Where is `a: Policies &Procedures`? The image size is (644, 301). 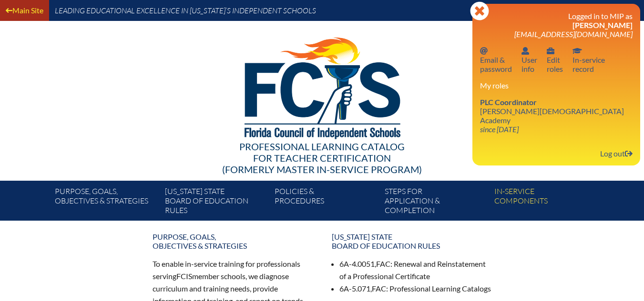 a: Policies &Procedures is located at coordinates (325, 203).